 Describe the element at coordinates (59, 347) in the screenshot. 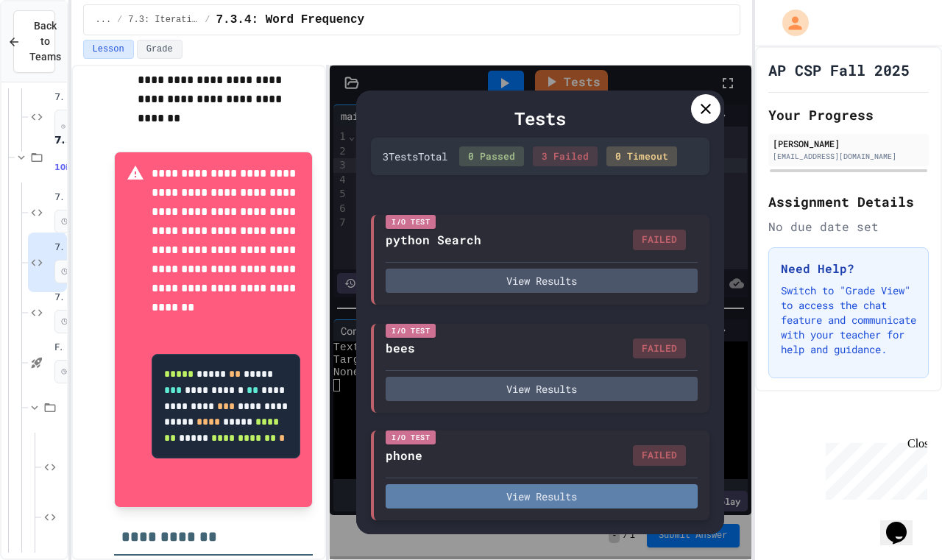

I see `span: For loops and lists - Quiz` at that location.